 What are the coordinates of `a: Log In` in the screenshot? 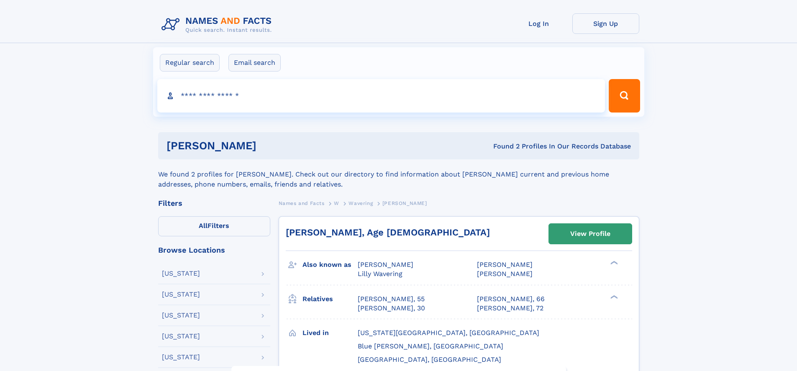 It's located at (539, 23).